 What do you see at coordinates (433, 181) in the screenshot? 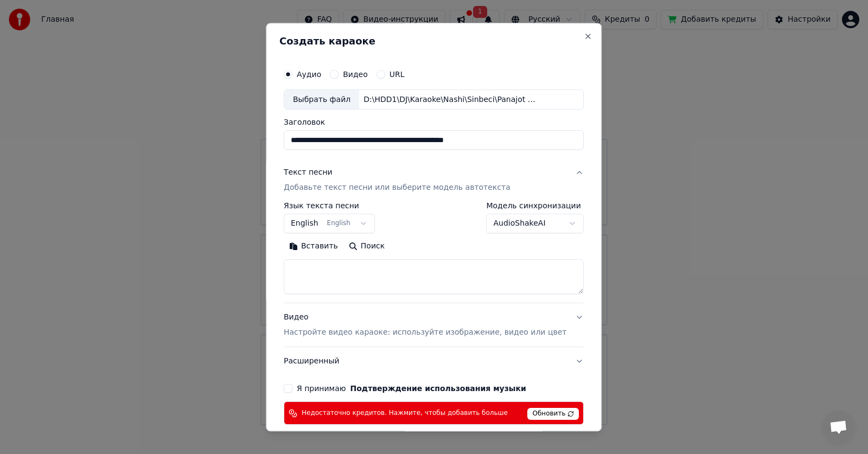
I see `button: Текст песниДобавьте текст песни или выберите модель автотекста` at bounding box center [433, 181].